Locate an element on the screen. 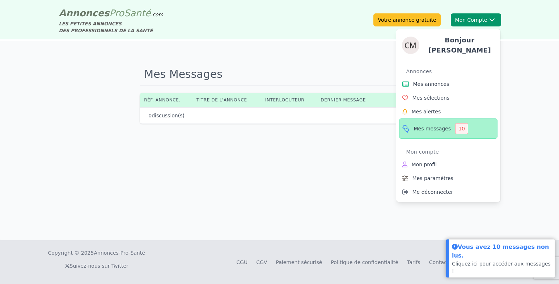 The image size is (559, 284). a: Me déconnecter is located at coordinates (449, 192).